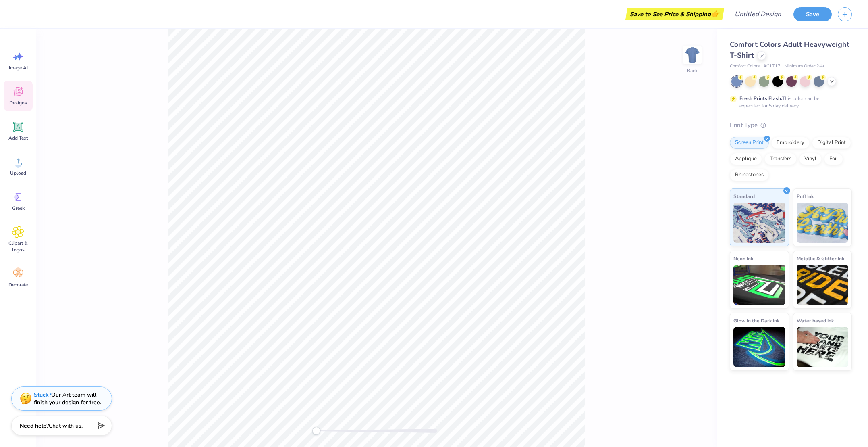  What do you see at coordinates (749, 143) in the screenshot?
I see `div: Screen Print` at bounding box center [749, 143].